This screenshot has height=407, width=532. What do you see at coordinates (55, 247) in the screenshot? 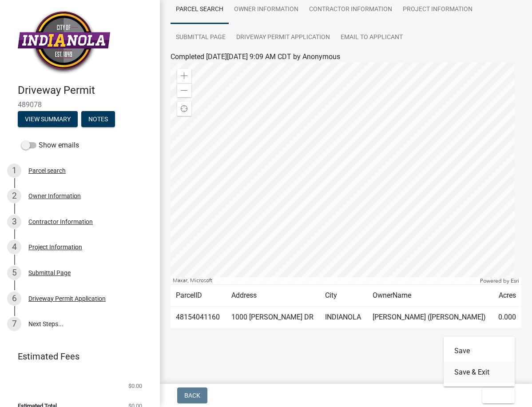
I see `div: Project Information` at bounding box center [55, 247].